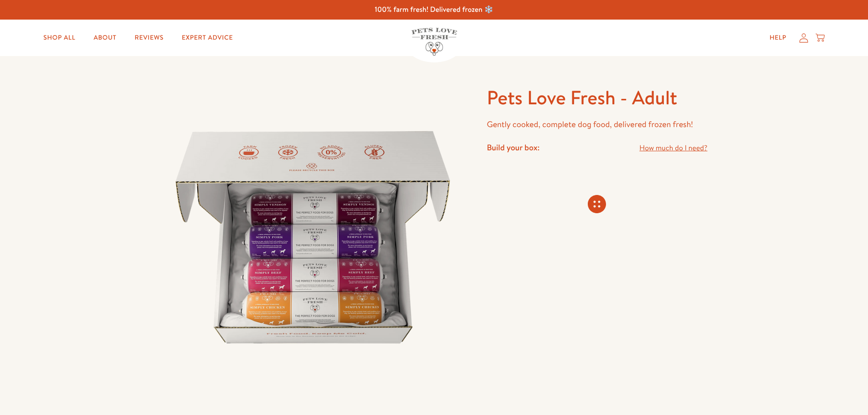 The image size is (868, 415). What do you see at coordinates (597, 97) in the screenshot?
I see `h1: Pets Love Fresh - Adult` at bounding box center [597, 97].